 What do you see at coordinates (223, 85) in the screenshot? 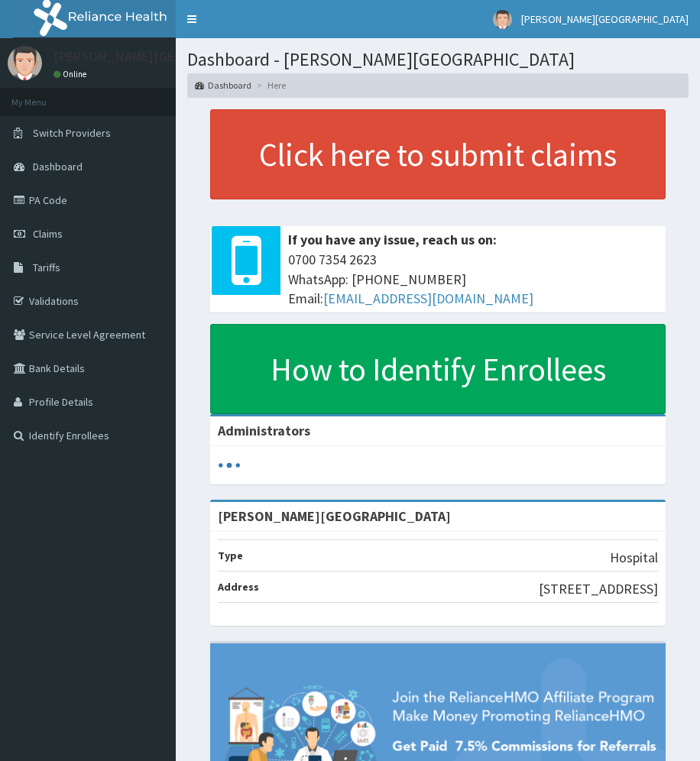
I see `a: Dashboard` at bounding box center [223, 85].